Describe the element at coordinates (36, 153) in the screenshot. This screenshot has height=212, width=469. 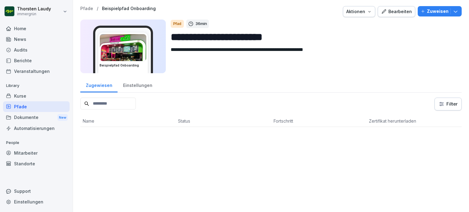
I see `a: Mitarbeiter` at that location.